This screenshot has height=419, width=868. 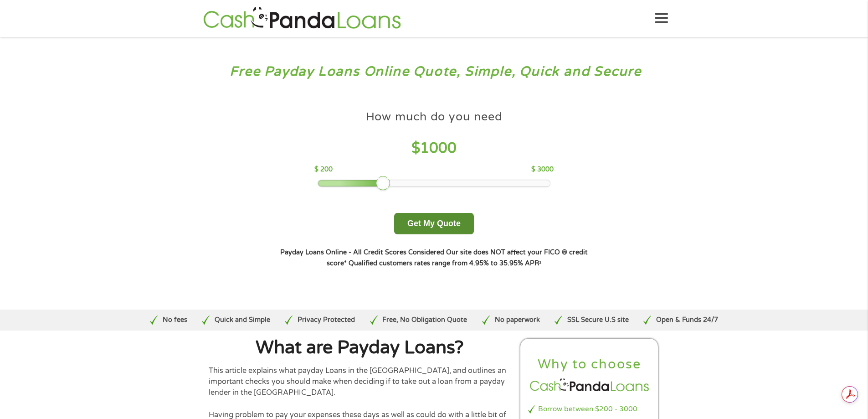 I want to click on p: No paperwork, so click(x=517, y=320).